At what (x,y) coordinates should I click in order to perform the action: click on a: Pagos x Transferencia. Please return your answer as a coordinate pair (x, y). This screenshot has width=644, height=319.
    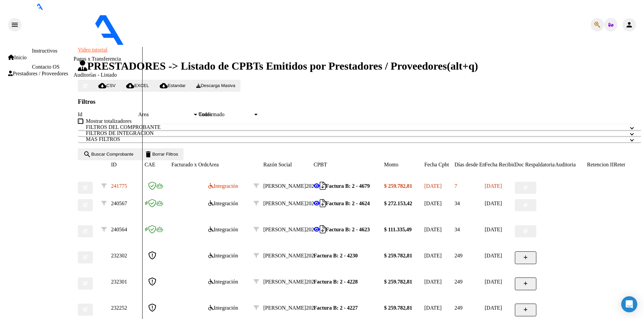
    Looking at the image, I should click on (97, 59).